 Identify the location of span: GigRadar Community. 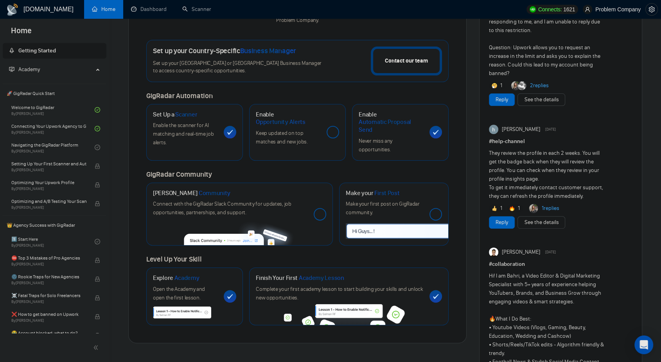
(179, 174).